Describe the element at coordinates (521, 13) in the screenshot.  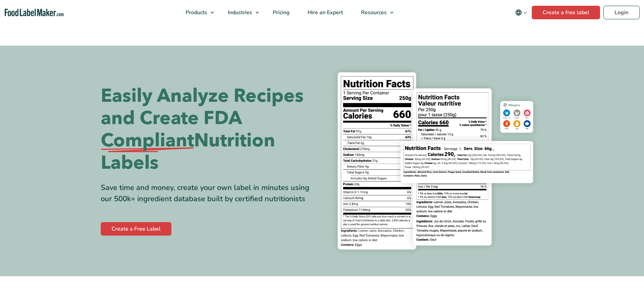
I see `button: Change language` at that location.